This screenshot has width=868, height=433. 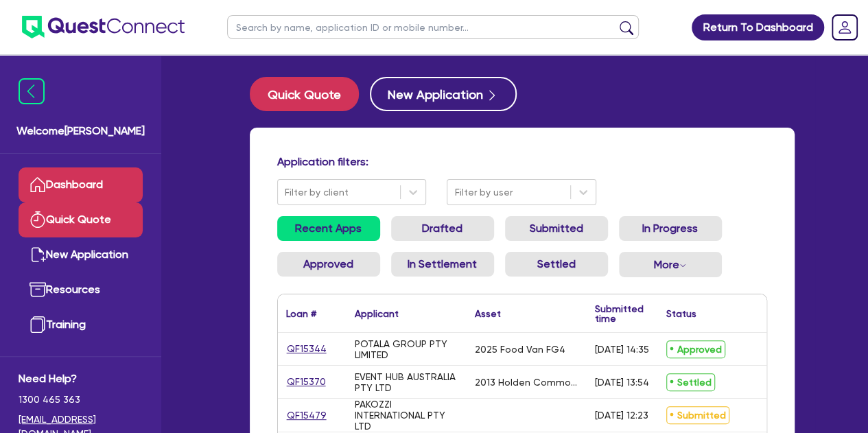 What do you see at coordinates (307, 415) in the screenshot?
I see `a: QF15479` at bounding box center [307, 415].